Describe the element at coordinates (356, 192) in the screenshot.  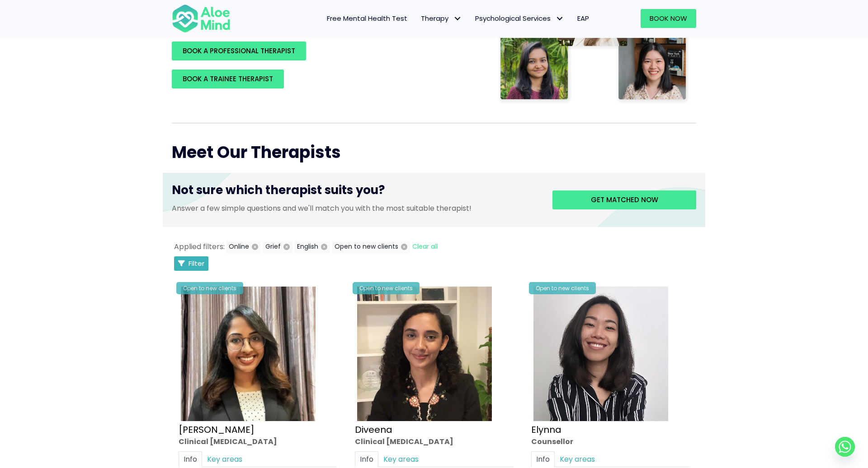
I see `h3: Not sure which therapist suits you?` at that location.